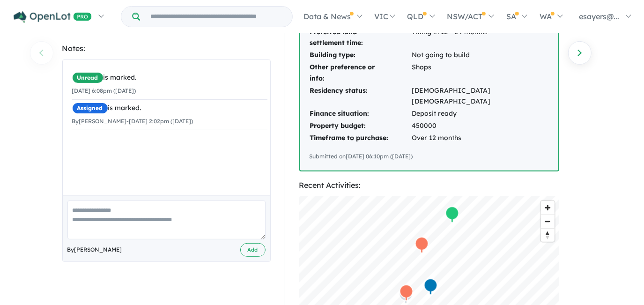 Image resolution: width=644 pixels, height=305 pixels. I want to click on td: Preferred land settlement time:, so click(361, 38).